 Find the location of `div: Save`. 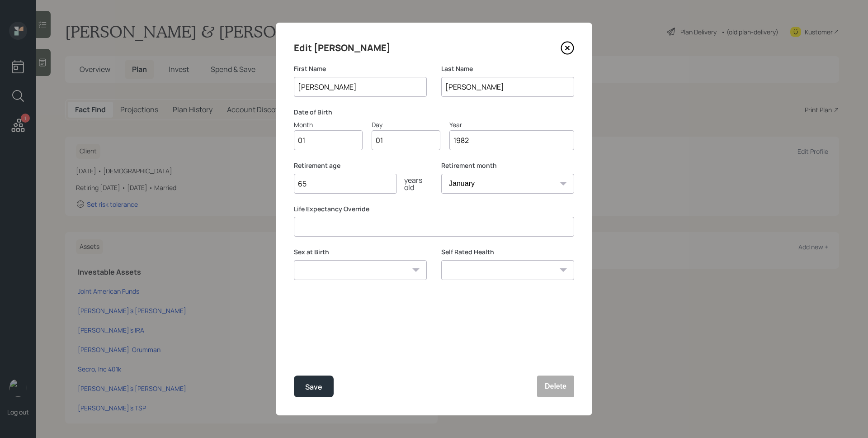

div: Save is located at coordinates (314, 387).